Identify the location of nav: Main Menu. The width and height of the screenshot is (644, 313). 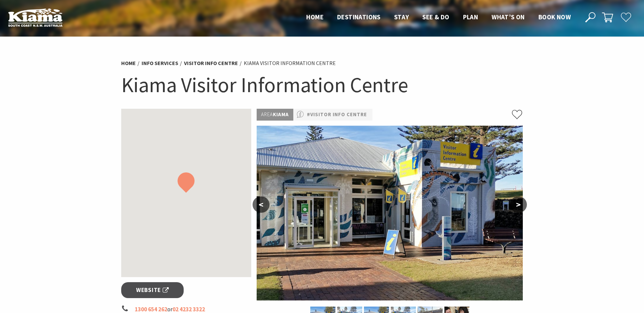
(438, 17).